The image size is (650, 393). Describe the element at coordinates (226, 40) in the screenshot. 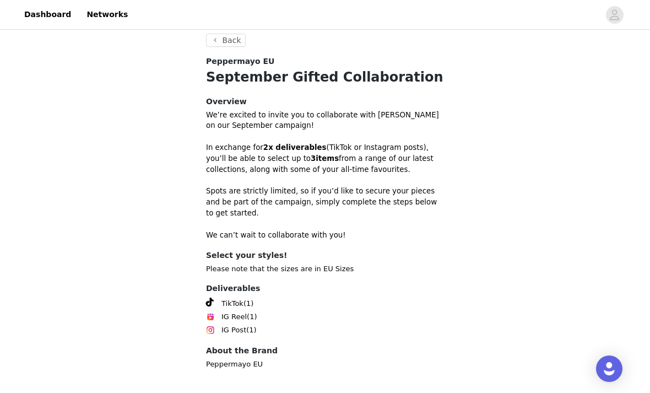

I see `button: Back` at that location.